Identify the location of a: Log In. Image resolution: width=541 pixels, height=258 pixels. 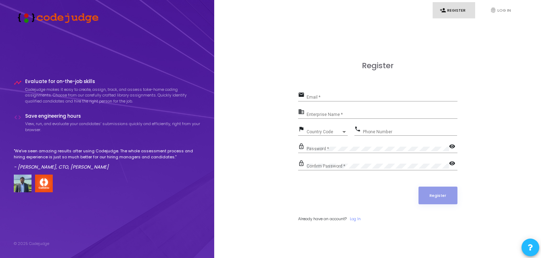
(355, 219).